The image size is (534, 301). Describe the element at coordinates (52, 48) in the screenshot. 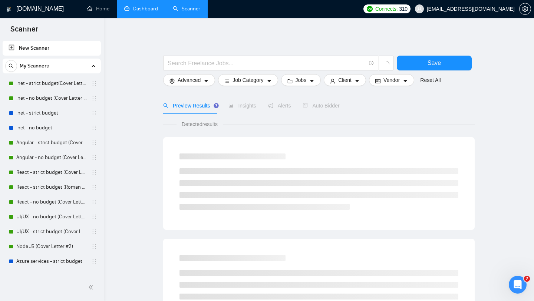

I see `li: New Scanner` at that location.